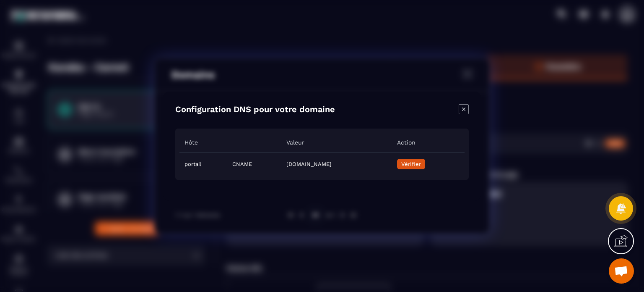  What do you see at coordinates (336, 142) in the screenshot?
I see `th: Valeur` at bounding box center [336, 142].